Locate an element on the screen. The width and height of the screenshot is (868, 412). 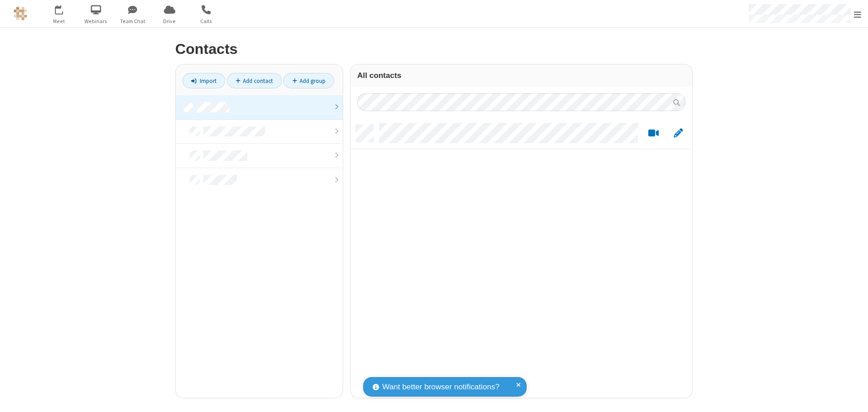
span: Meet is located at coordinates (59, 21).